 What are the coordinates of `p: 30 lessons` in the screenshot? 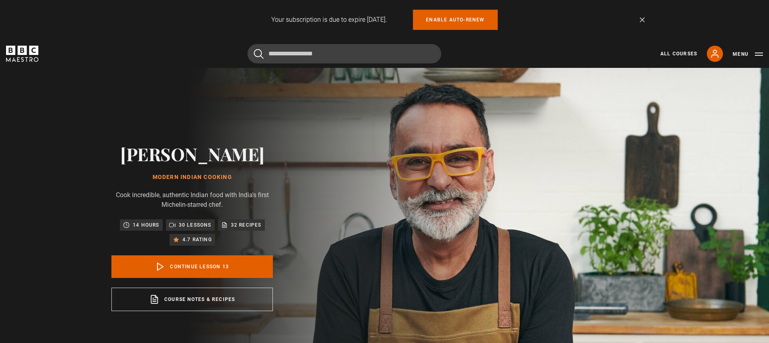 It's located at (195, 225).